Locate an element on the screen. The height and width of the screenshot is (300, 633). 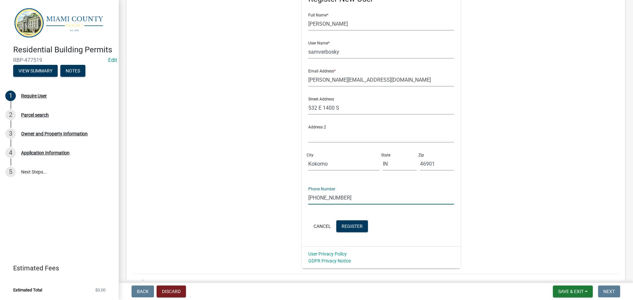
button: Save & Exit is located at coordinates (572, 292).